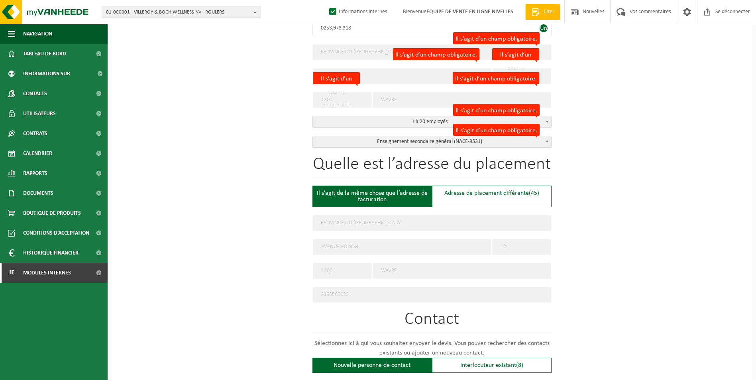 This screenshot has height=380, width=756. I want to click on input: Numéro d’entreprise, so click(432, 28).